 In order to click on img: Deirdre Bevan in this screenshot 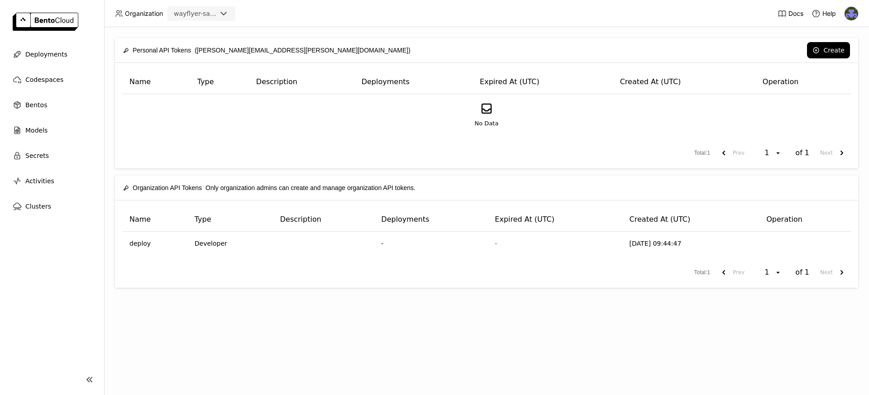, I will do `click(852, 14)`.